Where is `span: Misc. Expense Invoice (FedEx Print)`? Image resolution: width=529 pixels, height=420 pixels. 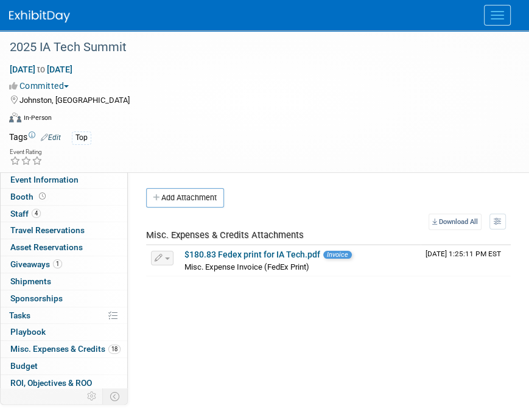
span: Misc. Expense Invoice (FedEx Print) is located at coordinates (247, 267).